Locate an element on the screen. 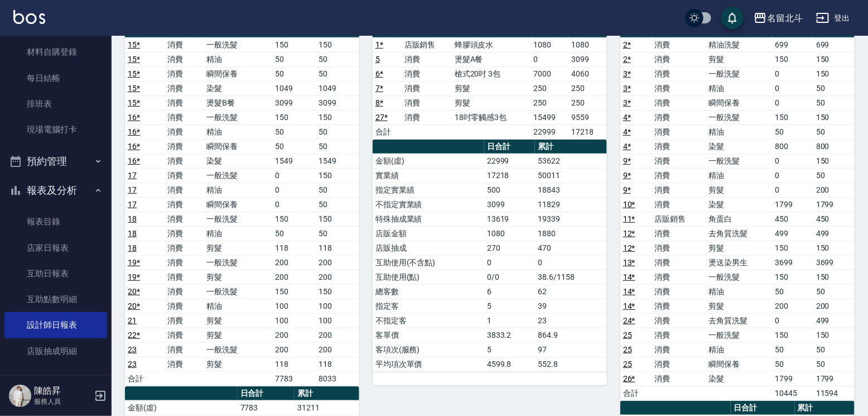 The image size is (868, 416). td: 4599.8 is located at coordinates (509, 364).